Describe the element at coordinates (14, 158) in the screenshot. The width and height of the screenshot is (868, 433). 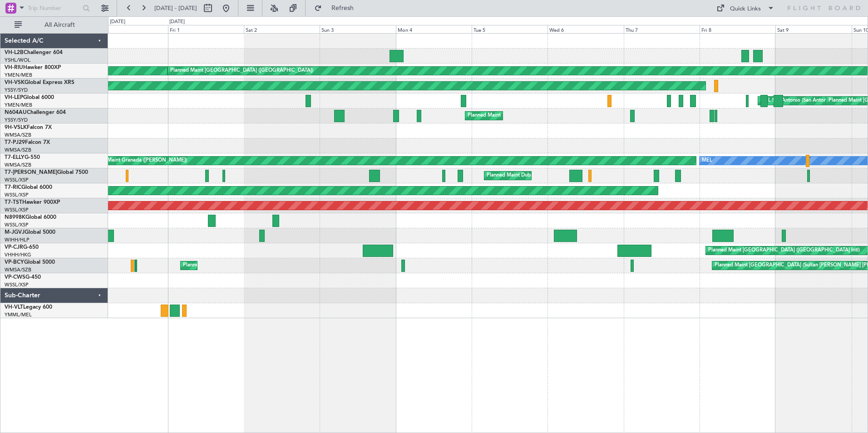
I see `span: T7-ELLY` at that location.